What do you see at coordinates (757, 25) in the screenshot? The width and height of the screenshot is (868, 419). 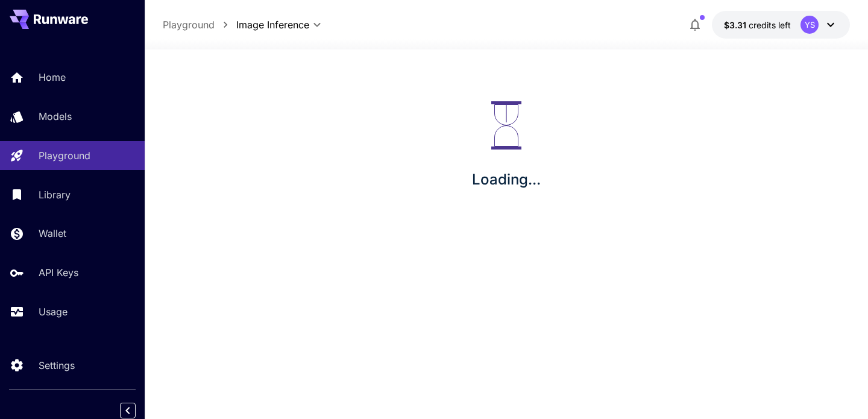 I see `div: $3.31226` at bounding box center [757, 25].